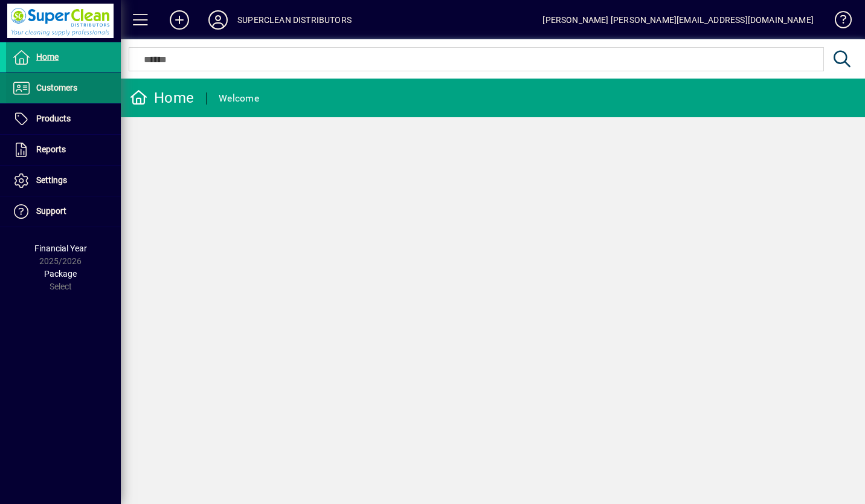 The height and width of the screenshot is (504, 865). What do you see at coordinates (218, 20) in the screenshot?
I see `button: Profile` at bounding box center [218, 20].